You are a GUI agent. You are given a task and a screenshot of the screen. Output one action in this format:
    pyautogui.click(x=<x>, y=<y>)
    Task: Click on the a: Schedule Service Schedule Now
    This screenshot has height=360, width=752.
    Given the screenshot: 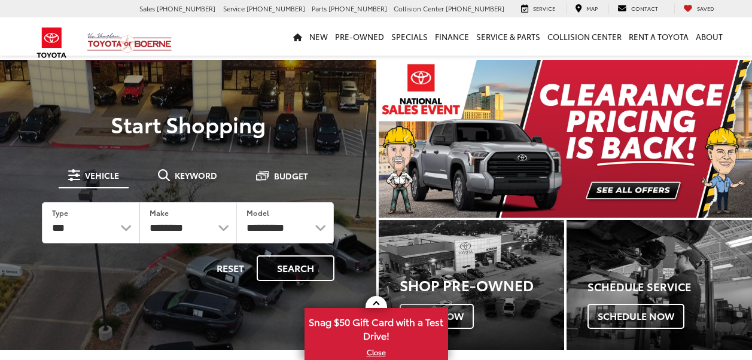 What is the action you would take?
    pyautogui.click(x=659, y=285)
    